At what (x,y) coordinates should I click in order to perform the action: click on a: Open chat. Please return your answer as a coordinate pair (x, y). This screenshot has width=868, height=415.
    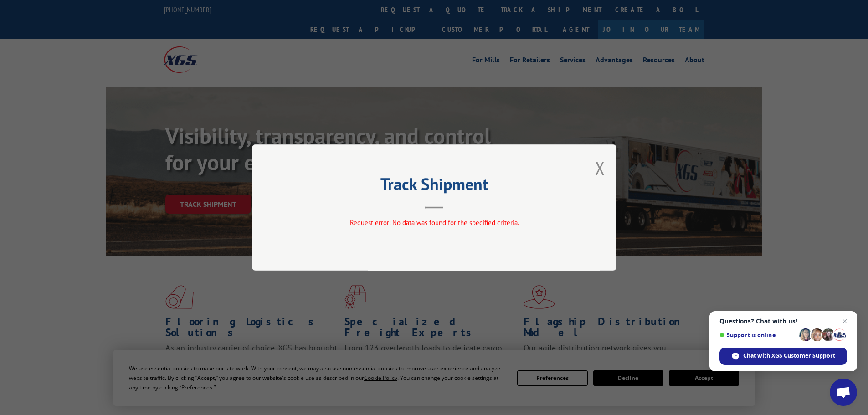
    Looking at the image, I should click on (843, 392).